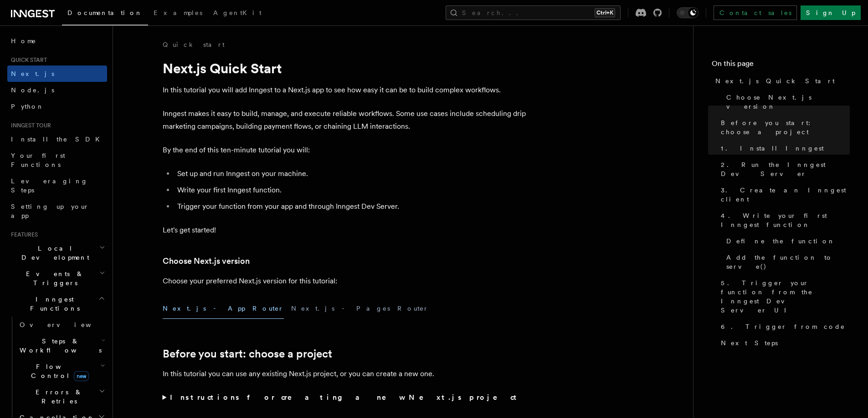 The width and height of the screenshot is (868, 418). I want to click on li: Set up and run Inngest on your machine., so click(351, 174).